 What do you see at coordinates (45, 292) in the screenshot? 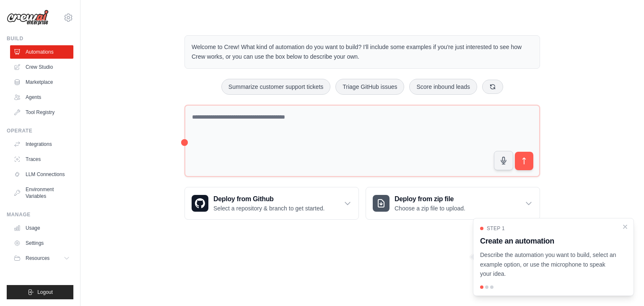
I see `span: Logout` at bounding box center [45, 292].